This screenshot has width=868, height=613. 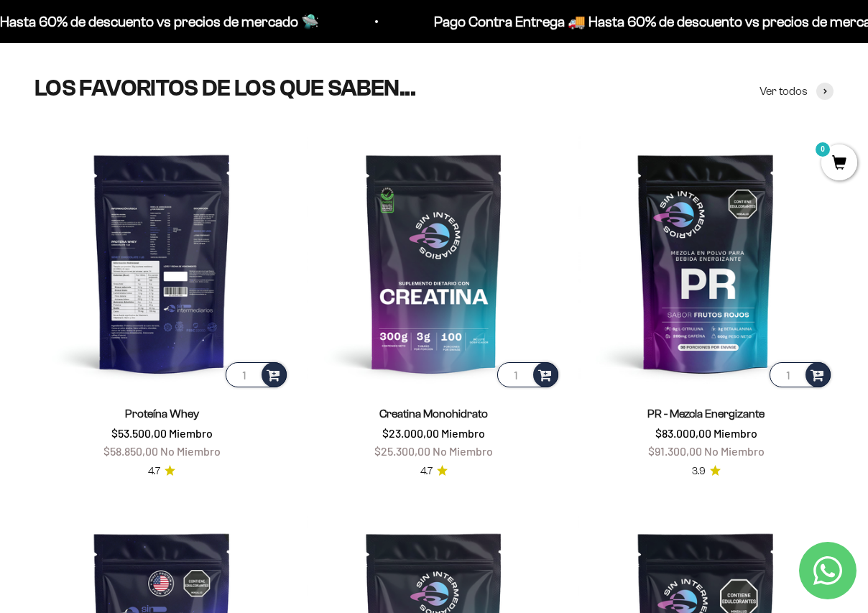 What do you see at coordinates (225, 88) in the screenshot?
I see `split-lines: LOS FAVORITOS DE LOS QUE SABEN...` at bounding box center [225, 88].